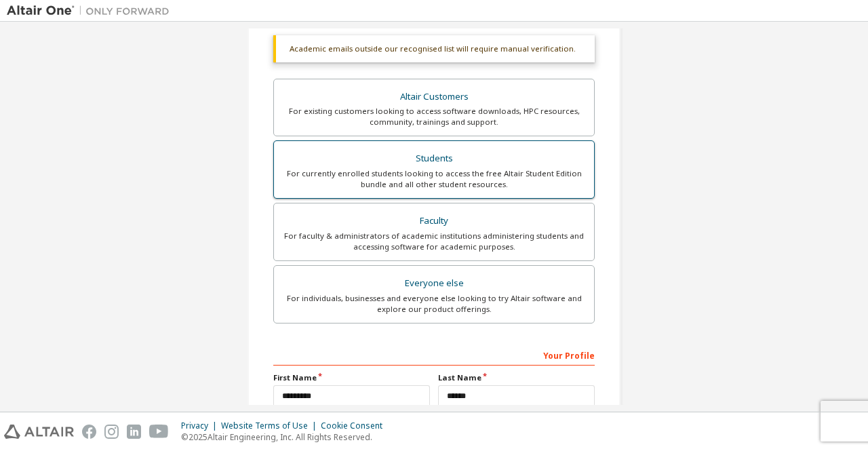 This screenshot has width=868, height=451. I want to click on img: facebook.svg, so click(89, 431).